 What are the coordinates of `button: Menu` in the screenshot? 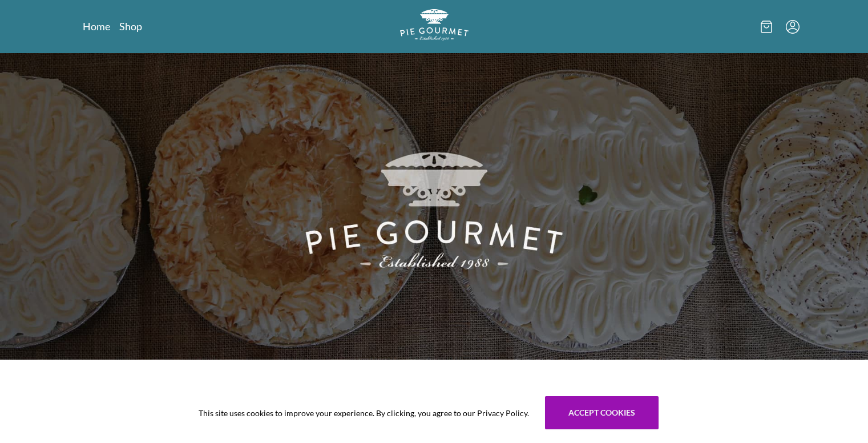 It's located at (792, 27).